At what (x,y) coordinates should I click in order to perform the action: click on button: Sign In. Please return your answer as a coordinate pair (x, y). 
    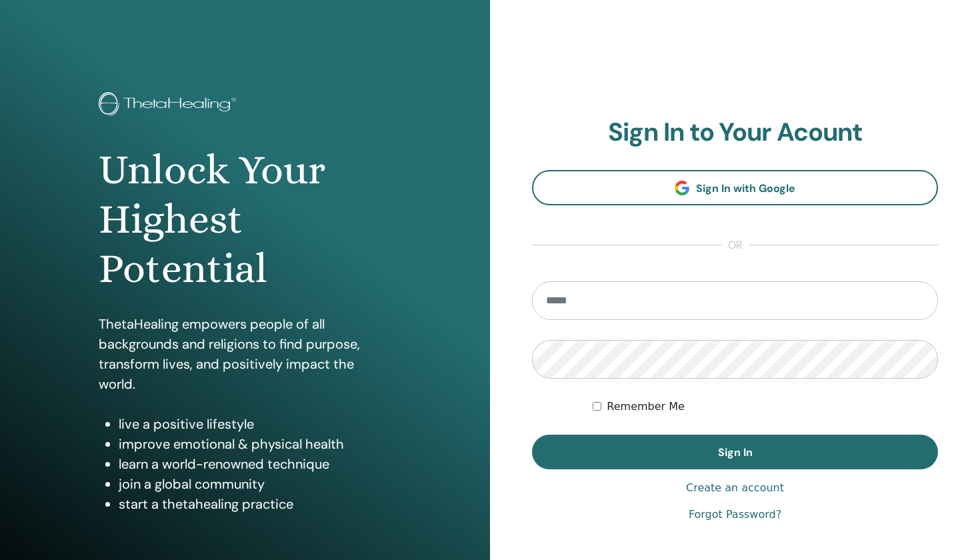
    Looking at the image, I should click on (735, 453).